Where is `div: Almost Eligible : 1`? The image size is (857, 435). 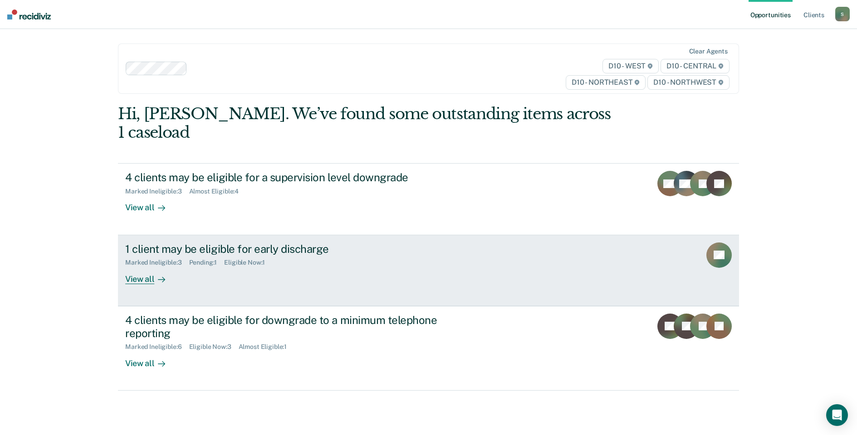
div: Almost Eligible : 1 is located at coordinates (266, 347).